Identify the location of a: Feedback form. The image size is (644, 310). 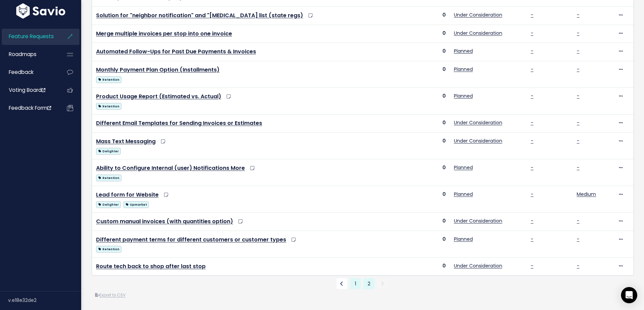
(29, 108).